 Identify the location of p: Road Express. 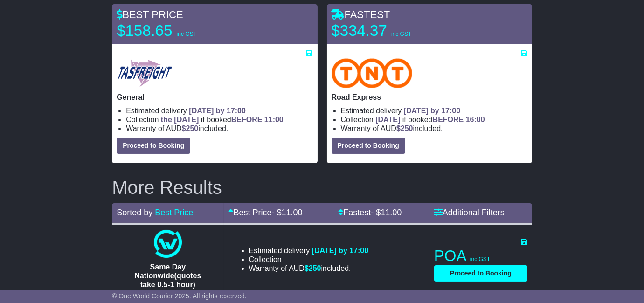
(430, 97).